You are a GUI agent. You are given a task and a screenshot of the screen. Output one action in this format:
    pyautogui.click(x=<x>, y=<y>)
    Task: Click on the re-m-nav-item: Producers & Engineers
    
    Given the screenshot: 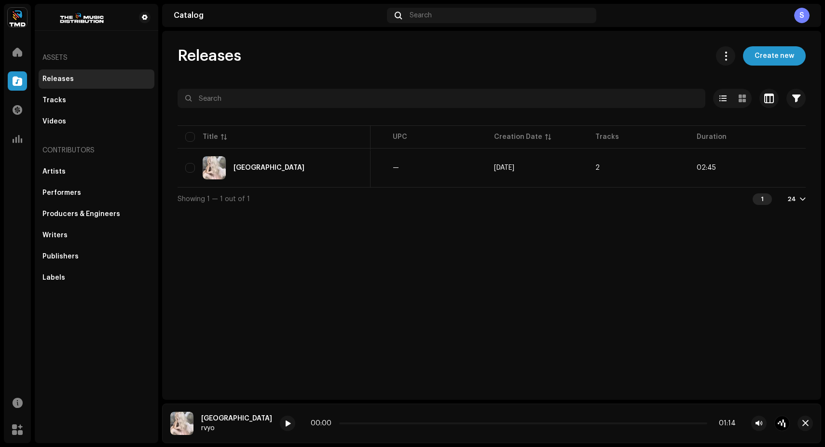 What is the action you would take?
    pyautogui.click(x=97, y=214)
    